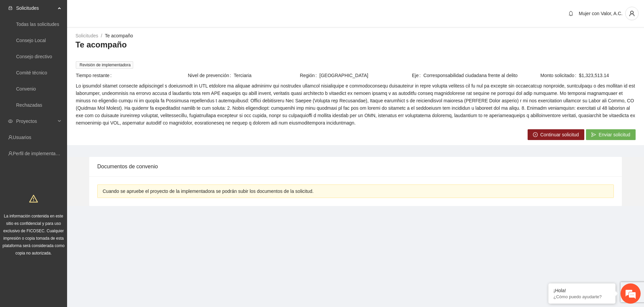  I want to click on span: La información contenida en este sitio es confidencial y para uso exclusivo de FICOSEC. Cualquier..., so click(34, 234).